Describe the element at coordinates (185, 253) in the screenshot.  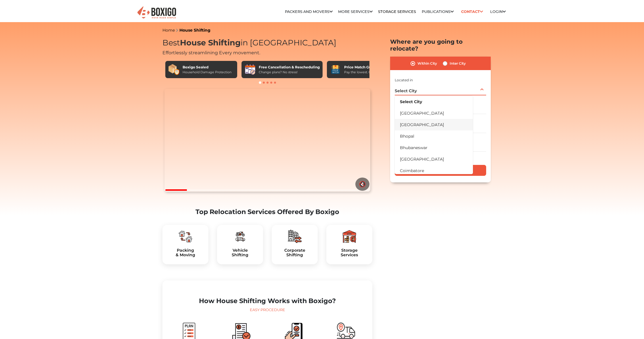
I see `a: Packing& Moving` at that location.